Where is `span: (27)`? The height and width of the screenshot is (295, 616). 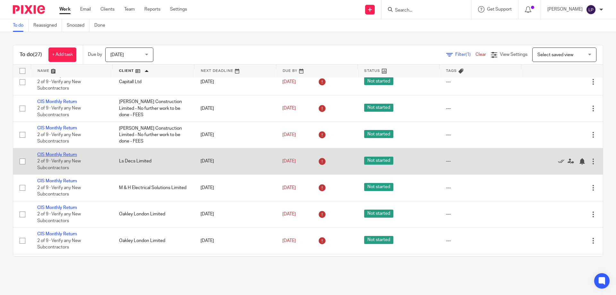 span: (27) is located at coordinates (38, 55).